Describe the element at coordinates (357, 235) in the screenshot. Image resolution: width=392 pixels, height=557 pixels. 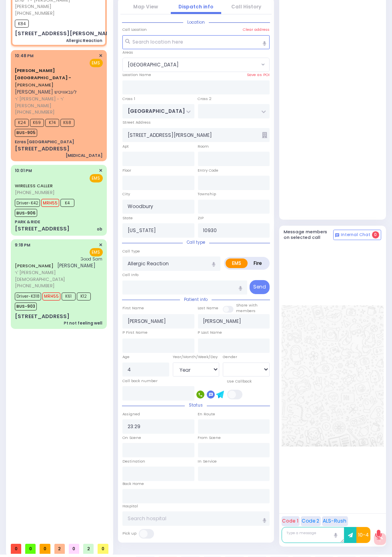
I see `button: Internal Chat 0` at that location.